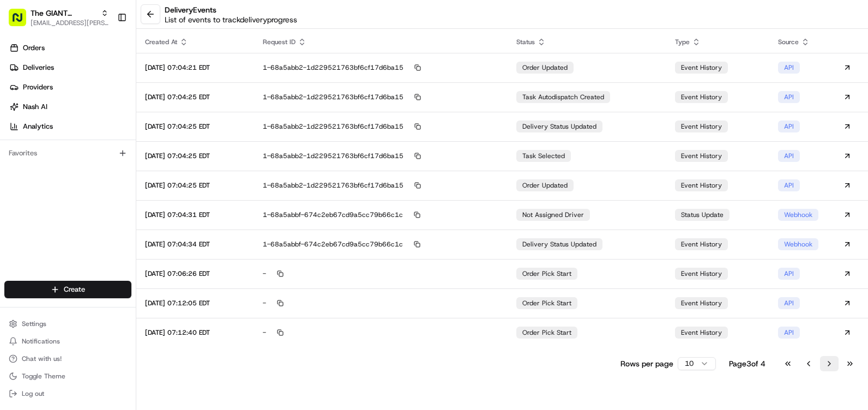  I want to click on h2: delivery Events, so click(231, 10).